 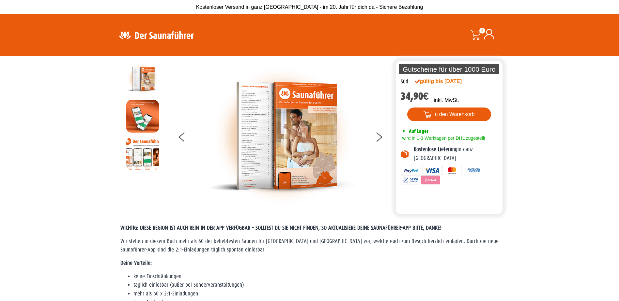 What do you see at coordinates (449, 69) in the screenshot?
I see `p: Gutscheine für über 1000 Euro` at bounding box center [449, 69].